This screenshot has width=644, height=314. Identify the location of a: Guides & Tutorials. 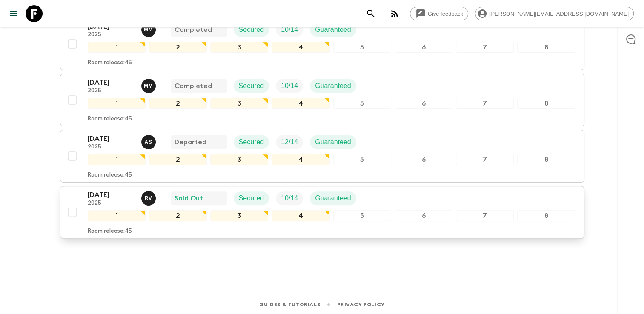
(289, 305).